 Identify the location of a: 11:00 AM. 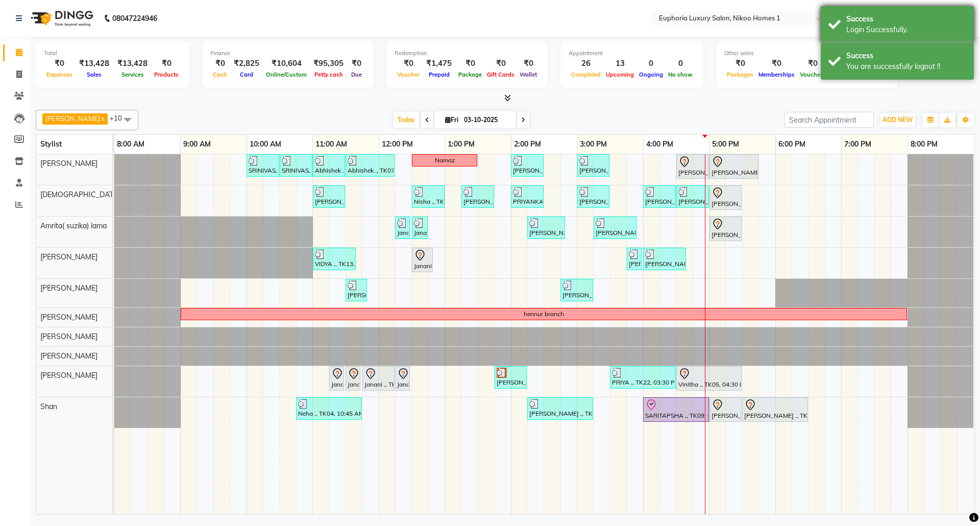
(332, 144).